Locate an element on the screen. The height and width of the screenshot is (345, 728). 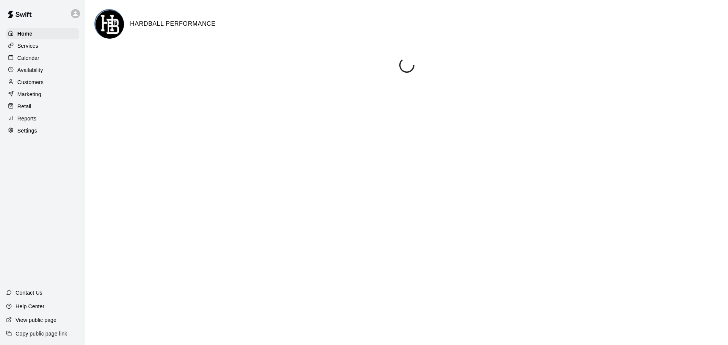
div: Marketing is located at coordinates (42, 94).